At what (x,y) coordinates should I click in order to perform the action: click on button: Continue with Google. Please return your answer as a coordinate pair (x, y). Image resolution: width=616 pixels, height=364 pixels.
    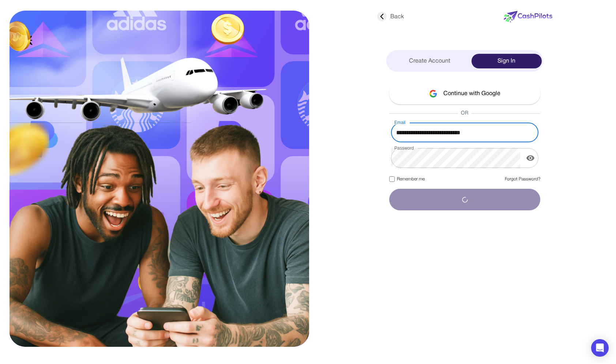
    Looking at the image, I should click on (465, 93).